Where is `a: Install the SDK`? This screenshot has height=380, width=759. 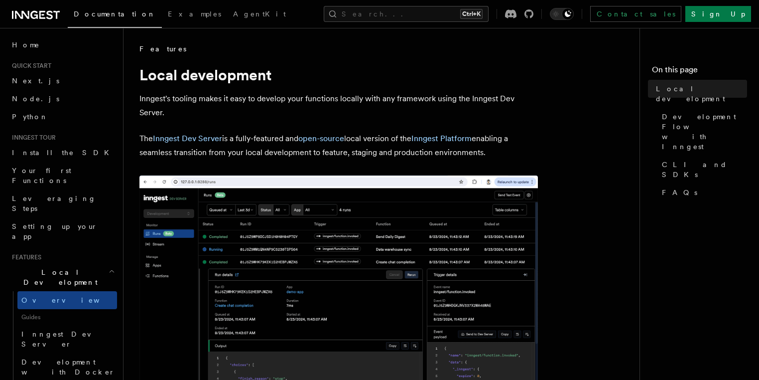 a: Install the SDK is located at coordinates (62, 152).